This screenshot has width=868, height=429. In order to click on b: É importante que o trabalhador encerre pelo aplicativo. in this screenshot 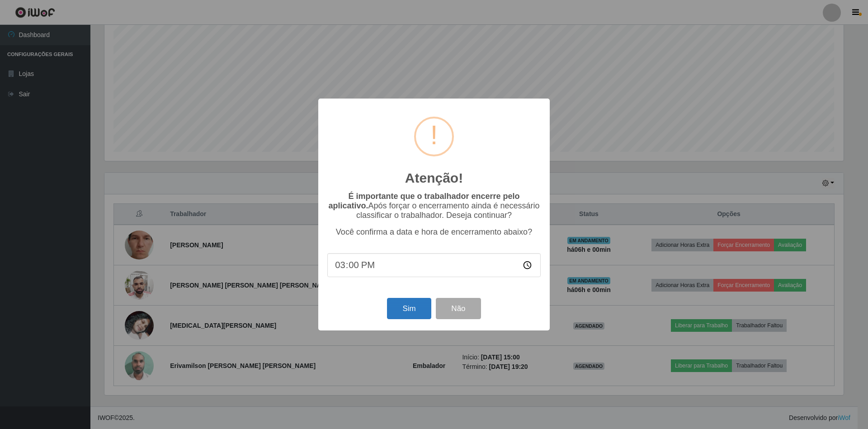, I will do `click(423, 201)`.